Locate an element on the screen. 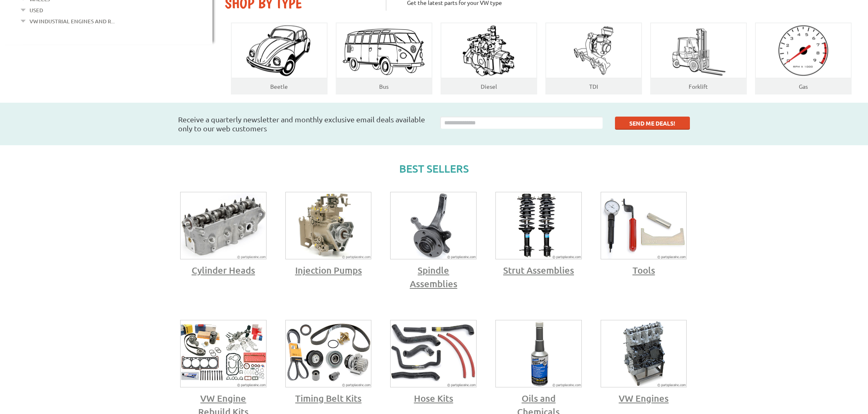 The width and height of the screenshot is (868, 414). a: TDI is located at coordinates (593, 86).